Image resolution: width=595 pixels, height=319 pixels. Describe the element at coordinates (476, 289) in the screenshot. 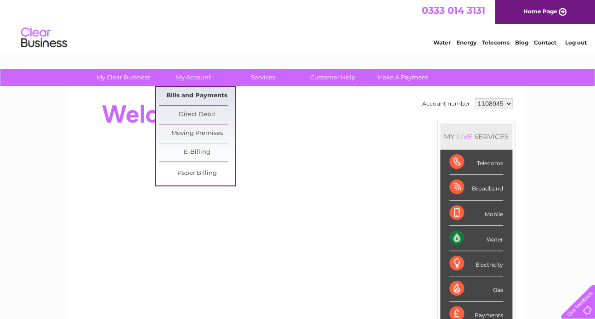

I see `div: Gas` at that location.